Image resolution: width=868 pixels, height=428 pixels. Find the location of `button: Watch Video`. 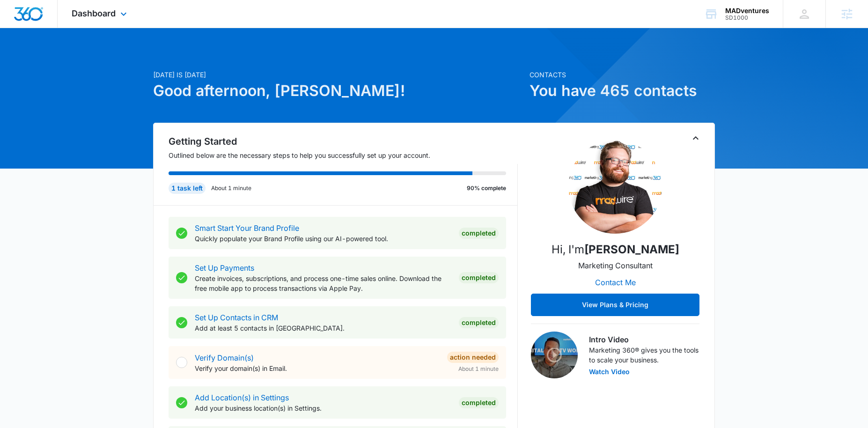

button: Watch Video is located at coordinates (609, 372).